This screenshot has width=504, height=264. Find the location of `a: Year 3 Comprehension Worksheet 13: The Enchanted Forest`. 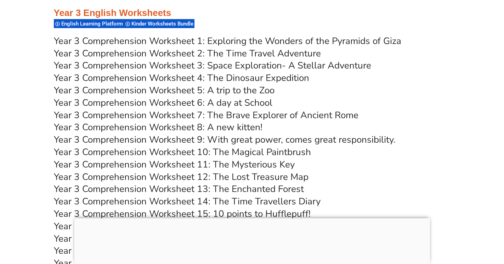

a: Year 3 Comprehension Worksheet 13: The Enchanted Forest is located at coordinates (179, 188).